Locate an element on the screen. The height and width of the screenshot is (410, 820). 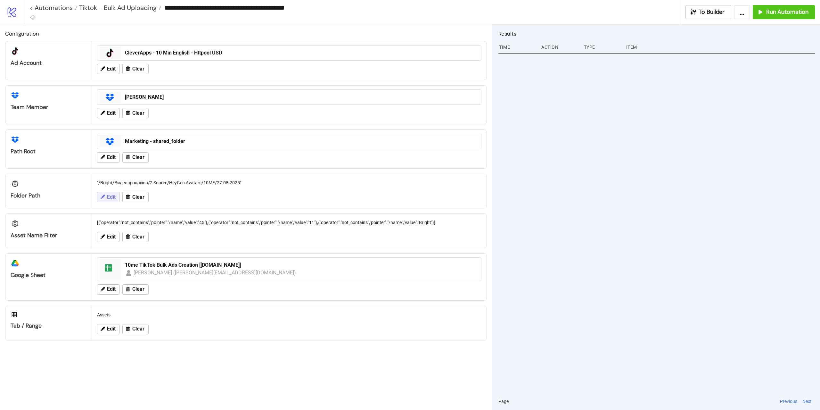
div: Ad Account is located at coordinates (48, 63).